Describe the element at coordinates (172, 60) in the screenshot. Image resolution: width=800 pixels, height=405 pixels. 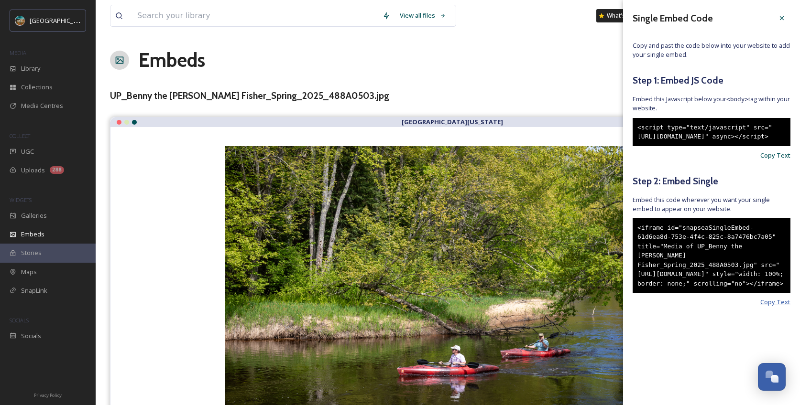
I see `h1: Embeds` at that location.